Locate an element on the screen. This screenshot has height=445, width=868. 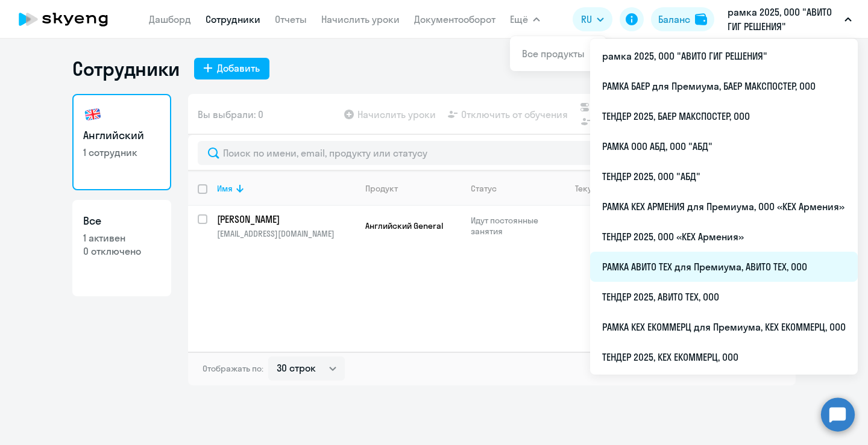
p: 1 сотрудник is located at coordinates (122, 153).